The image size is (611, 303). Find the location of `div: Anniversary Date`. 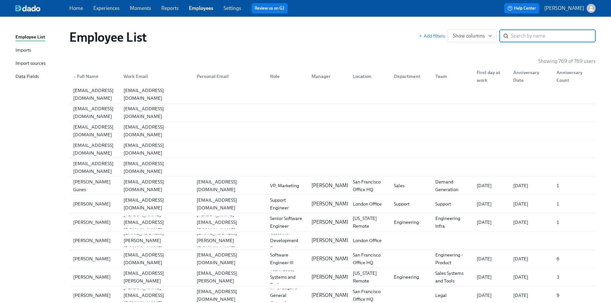

div: Anniversary Date is located at coordinates (531, 76).